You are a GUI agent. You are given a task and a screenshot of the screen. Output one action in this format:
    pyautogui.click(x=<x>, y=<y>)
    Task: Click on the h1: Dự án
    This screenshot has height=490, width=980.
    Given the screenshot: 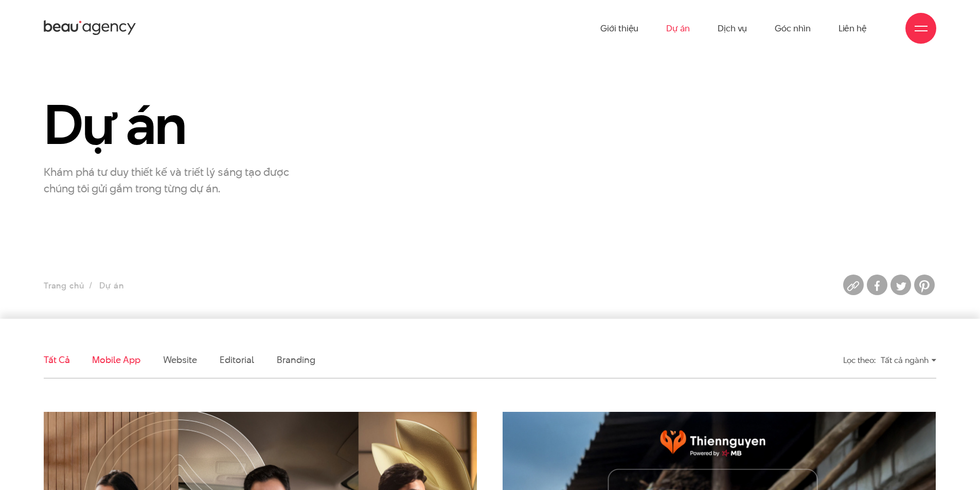 What is the action you would take?
    pyautogui.click(x=183, y=124)
    